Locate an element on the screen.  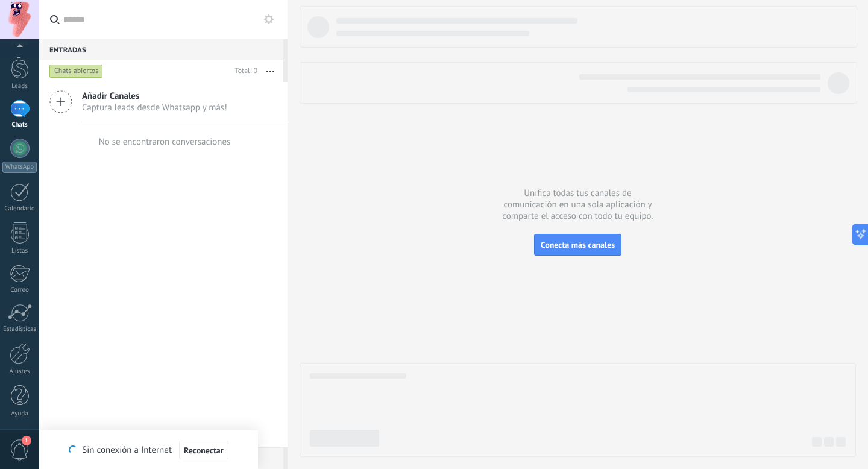
span: Reconectar is located at coordinates (204, 451).